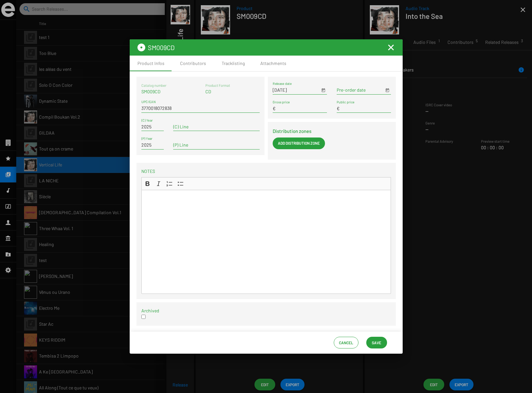 The image size is (532, 393). Describe the element at coordinates (266, 242) in the screenshot. I see `div: Rich Text Editor, main` at that location.